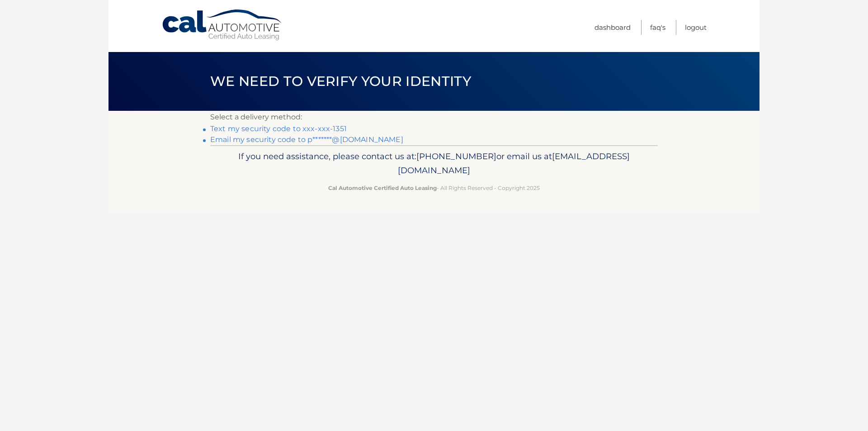 This screenshot has height=431, width=868. Describe the element at coordinates (434, 164) in the screenshot. I see `p: If you need assistance, please contact us at: or email us at` at that location.